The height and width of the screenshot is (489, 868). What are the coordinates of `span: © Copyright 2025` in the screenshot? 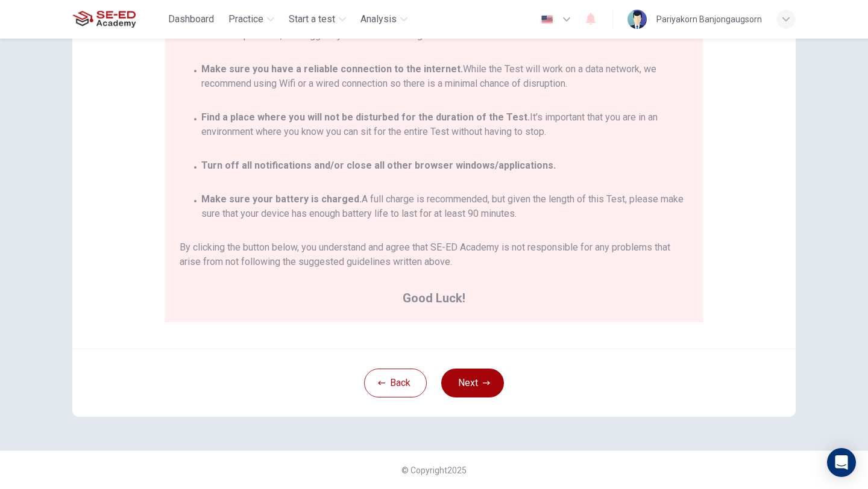 It's located at (434, 471).